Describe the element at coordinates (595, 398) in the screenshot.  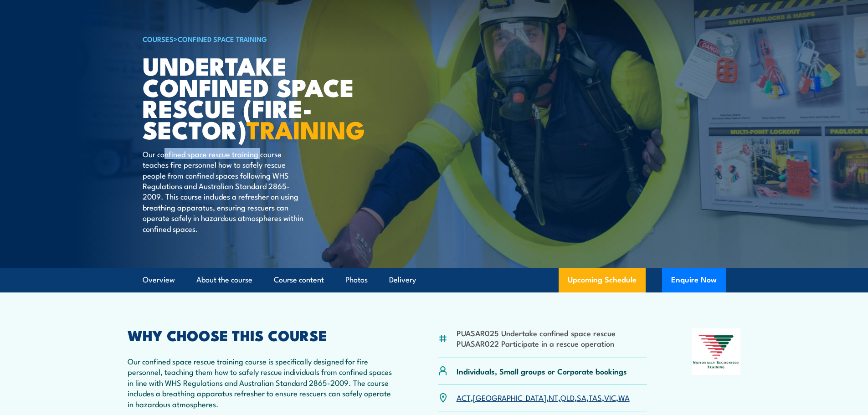
I see `a: TAS` at that location.